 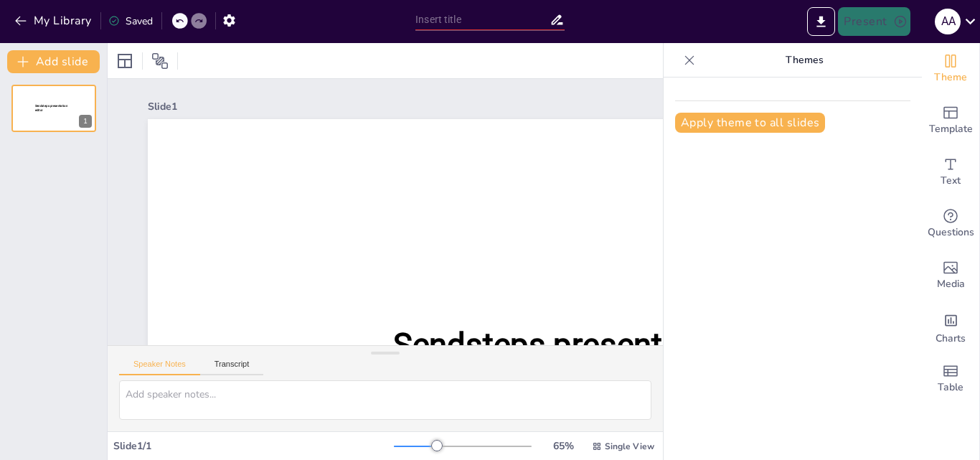 What do you see at coordinates (232, 367) in the screenshot?
I see `button: Transcript` at bounding box center [232, 367].